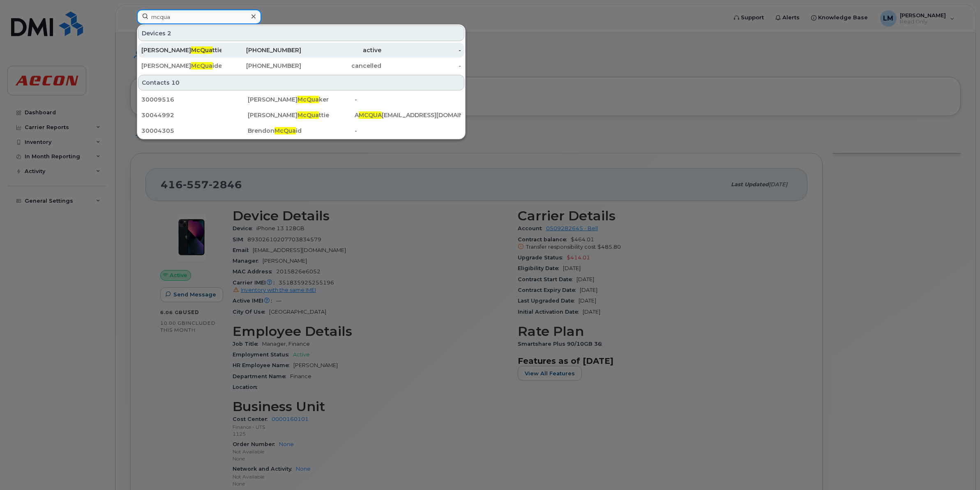 This screenshot has height=490, width=980. What do you see at coordinates (169, 33) in the screenshot?
I see `span: 2` at bounding box center [169, 33].